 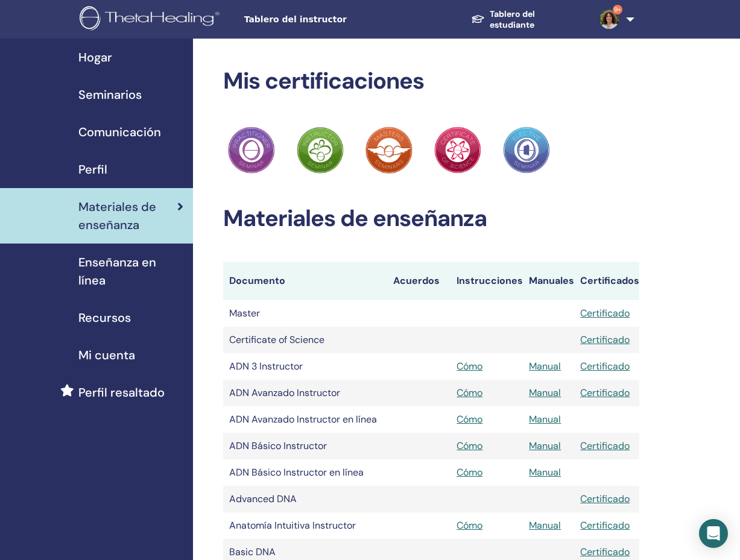 What do you see at coordinates (487, 281) in the screenshot?
I see `th: Instrucciones` at bounding box center [487, 281].